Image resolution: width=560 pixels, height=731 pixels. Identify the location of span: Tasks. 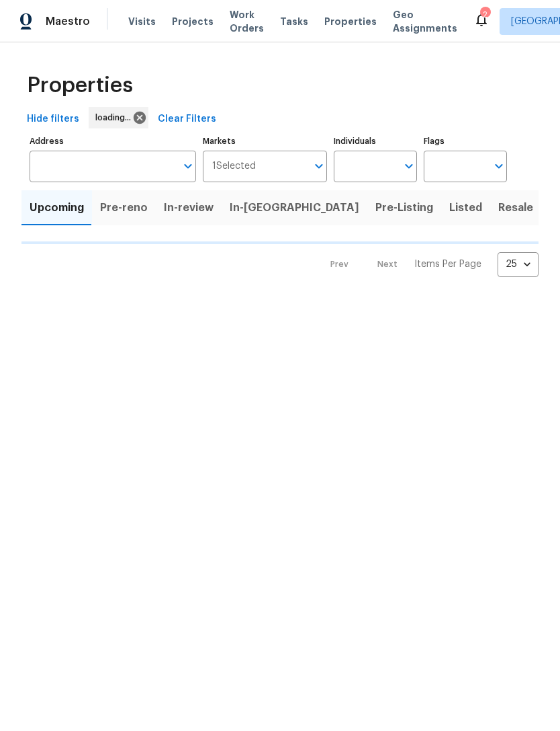
(294, 21).